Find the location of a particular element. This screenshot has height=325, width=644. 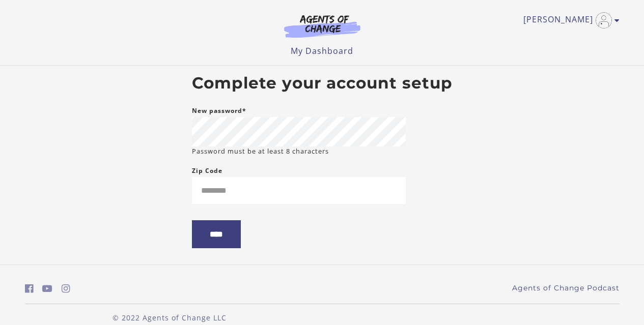

i: https://www.youtube.com/c/AgentsofChangeTestPrepbyMeaganMitchell (Open in a new window) is located at coordinates (48, 289).